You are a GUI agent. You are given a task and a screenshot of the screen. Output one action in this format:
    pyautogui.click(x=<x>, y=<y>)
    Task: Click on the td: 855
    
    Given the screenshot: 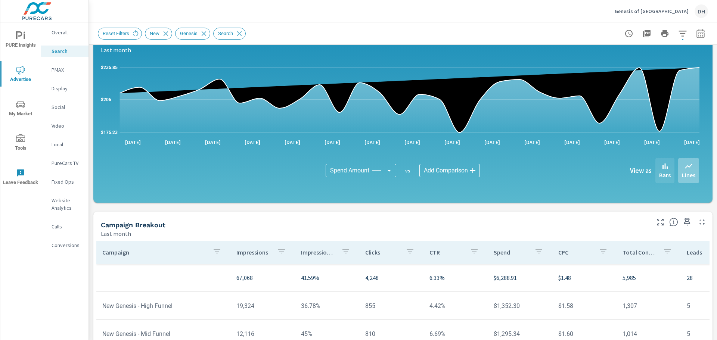 What is the action you would take?
    pyautogui.click(x=391, y=306)
    